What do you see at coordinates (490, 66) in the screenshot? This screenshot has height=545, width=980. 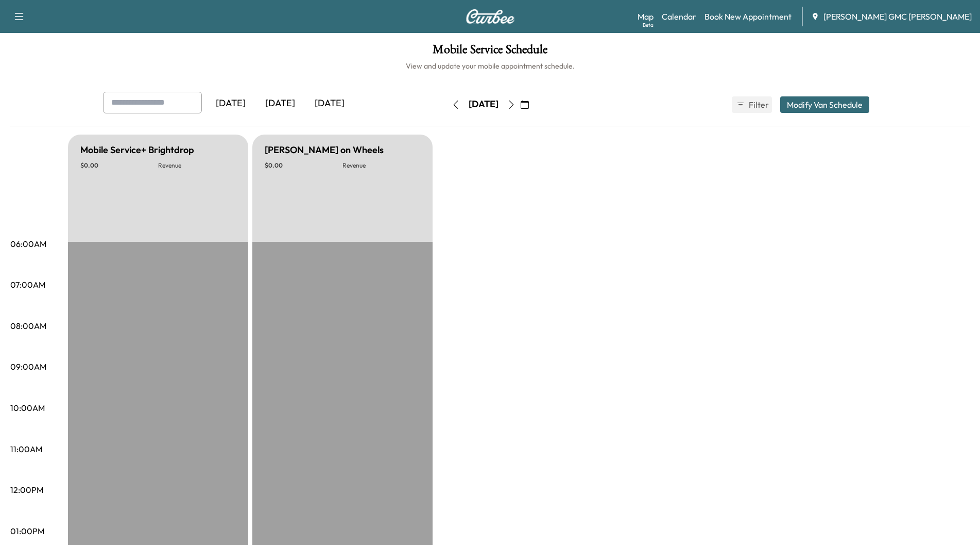 I see `h6: View and update your mobile appointment schedule.` at bounding box center [490, 66].